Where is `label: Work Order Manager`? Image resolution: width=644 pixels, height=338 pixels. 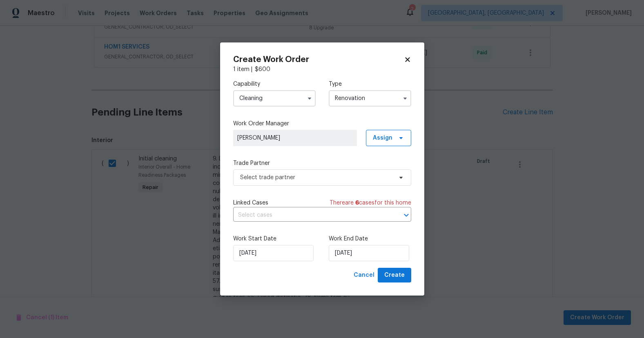 label: Work Order Manager is located at coordinates (322, 124).